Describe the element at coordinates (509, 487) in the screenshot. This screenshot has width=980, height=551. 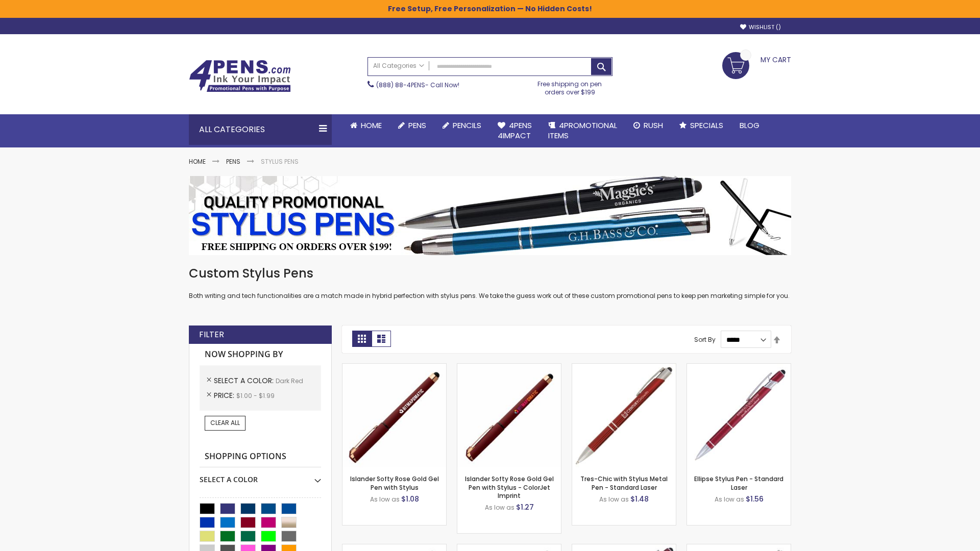
I see `a: Islander Softy Rose Gold Gel Pen with Stylus - ColorJet Imprint` at that location.